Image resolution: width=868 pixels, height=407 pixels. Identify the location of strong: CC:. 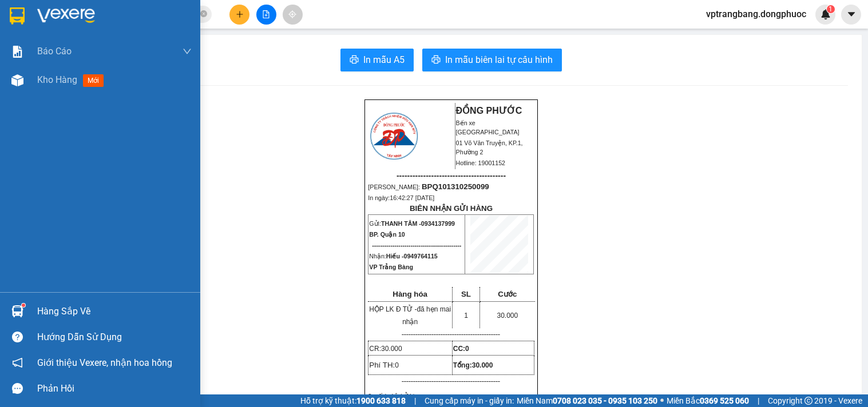
(461, 349).